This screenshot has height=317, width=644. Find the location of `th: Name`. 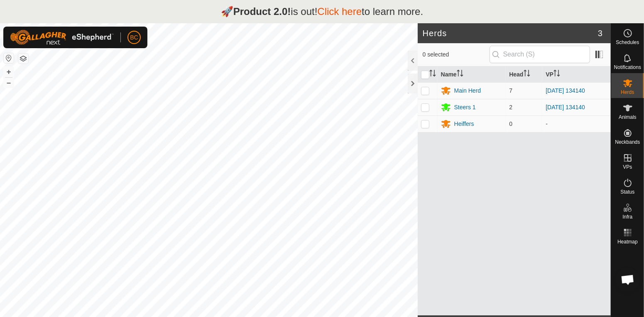

th: Name is located at coordinates (472, 74).